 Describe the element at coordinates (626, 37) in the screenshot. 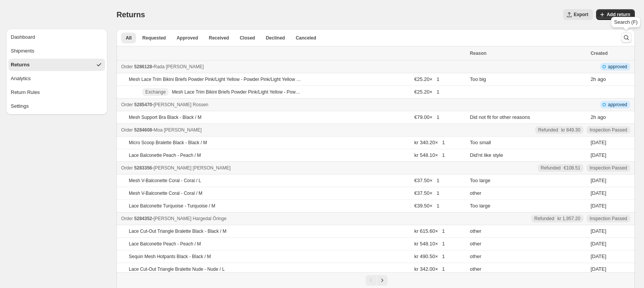

I see `button: Search and filter results` at that location.